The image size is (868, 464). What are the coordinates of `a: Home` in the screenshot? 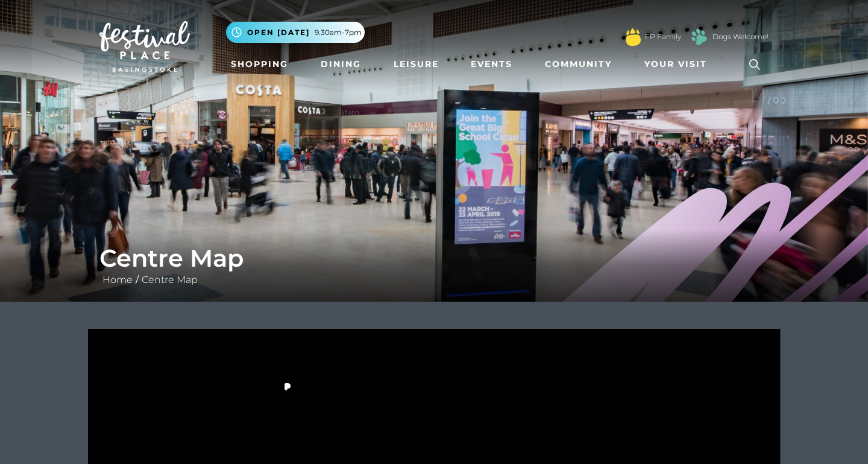 It's located at (118, 279).